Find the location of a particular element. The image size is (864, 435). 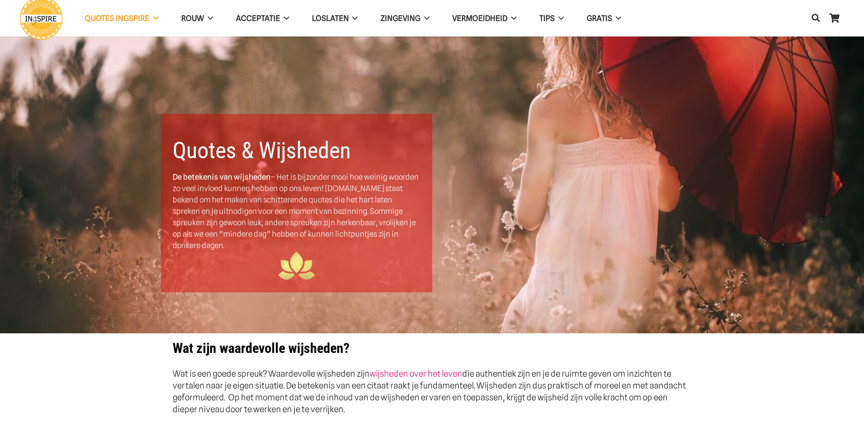

strong: Wat zijn waardevolle wijsheden? is located at coordinates (261, 348).